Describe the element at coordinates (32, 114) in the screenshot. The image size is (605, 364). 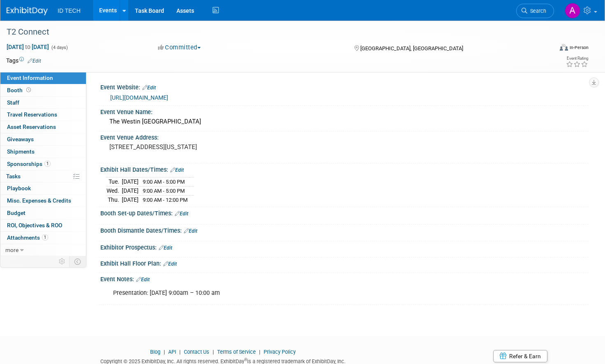
I see `span: Travel Reservations` at that location.